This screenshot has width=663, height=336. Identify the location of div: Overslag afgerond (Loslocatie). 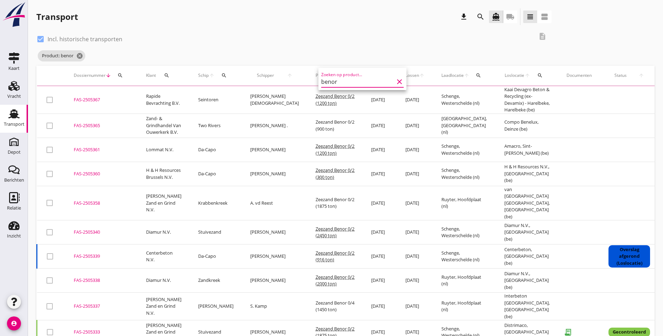
(629, 256).